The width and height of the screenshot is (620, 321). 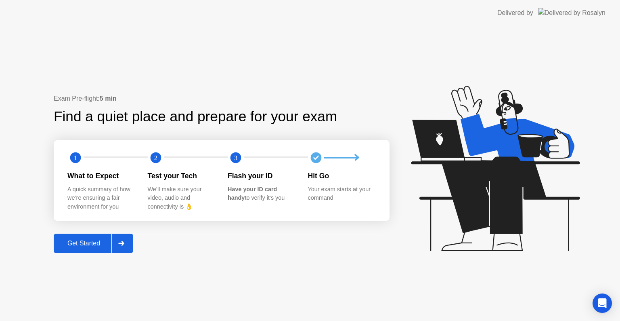 What do you see at coordinates (181, 176) in the screenshot?
I see `div: Test your Tech` at bounding box center [181, 176].